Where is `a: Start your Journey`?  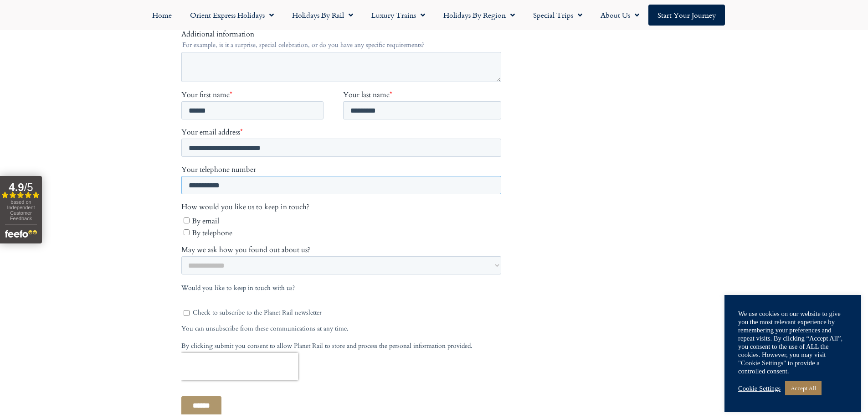 a: Start your Journey is located at coordinates (687, 15).